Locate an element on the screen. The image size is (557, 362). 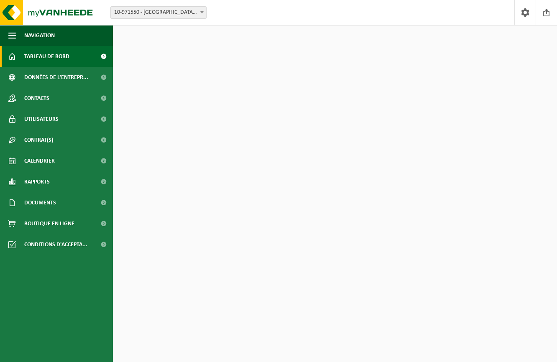
span: Documents is located at coordinates (40, 203).